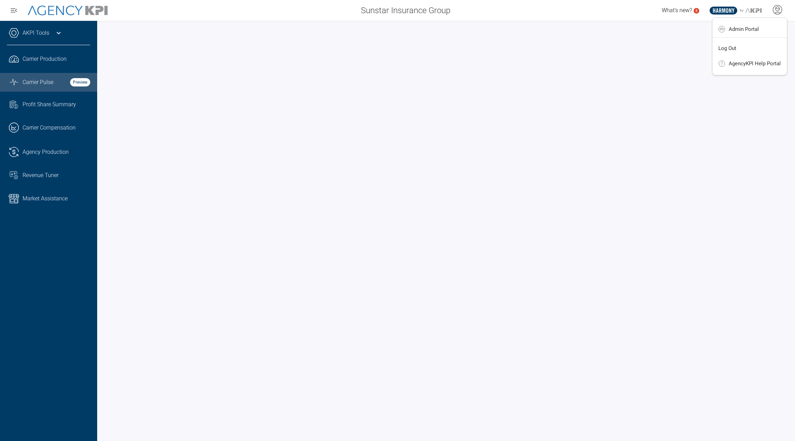  What do you see at coordinates (44, 59) in the screenshot?
I see `span: Carrier Production` at bounding box center [44, 59].